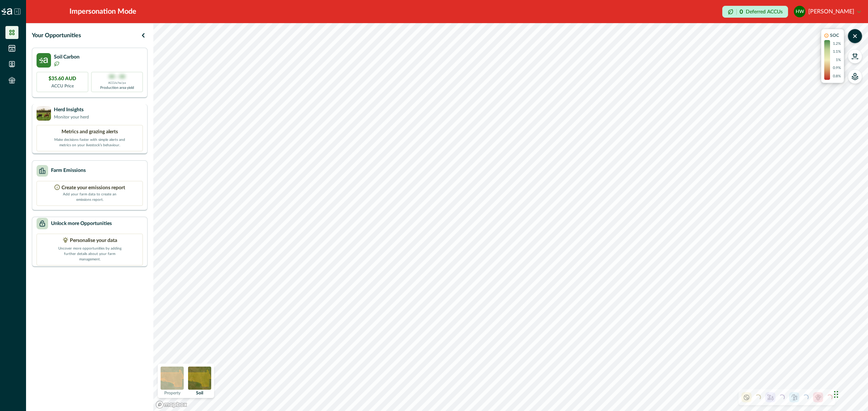  I want to click on p: Soil, so click(200, 393).